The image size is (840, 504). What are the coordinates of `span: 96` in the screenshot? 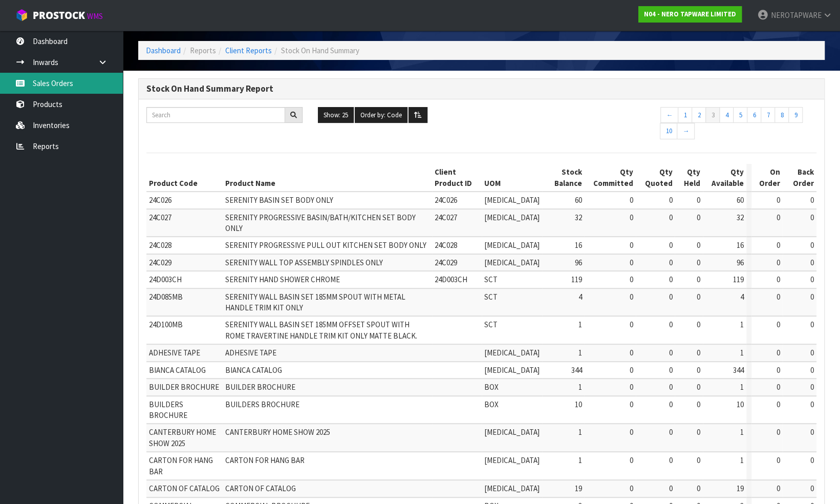 It's located at (578, 262).